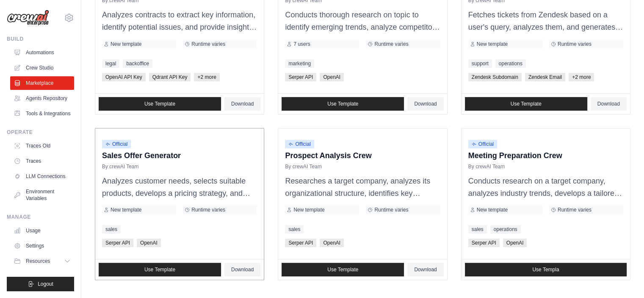 This screenshot has width=644, height=298. What do you see at coordinates (42, 52) in the screenshot?
I see `a: Automations` at bounding box center [42, 52].